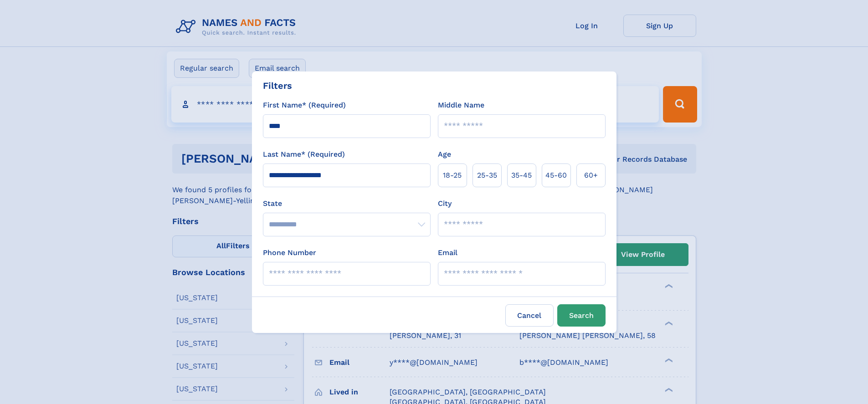 The width and height of the screenshot is (868, 404). I want to click on span: 18‑25, so click(452, 175).